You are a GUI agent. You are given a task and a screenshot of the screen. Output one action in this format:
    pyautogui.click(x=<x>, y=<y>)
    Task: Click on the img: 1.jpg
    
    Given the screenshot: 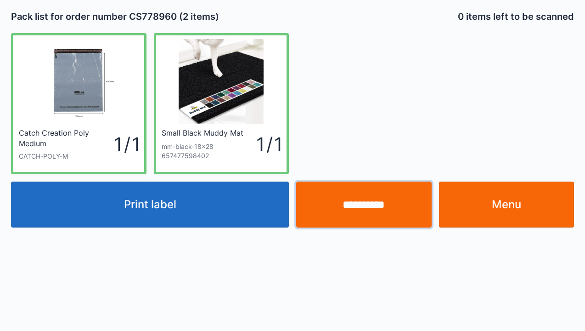 What is the action you would take?
    pyautogui.click(x=79, y=81)
    